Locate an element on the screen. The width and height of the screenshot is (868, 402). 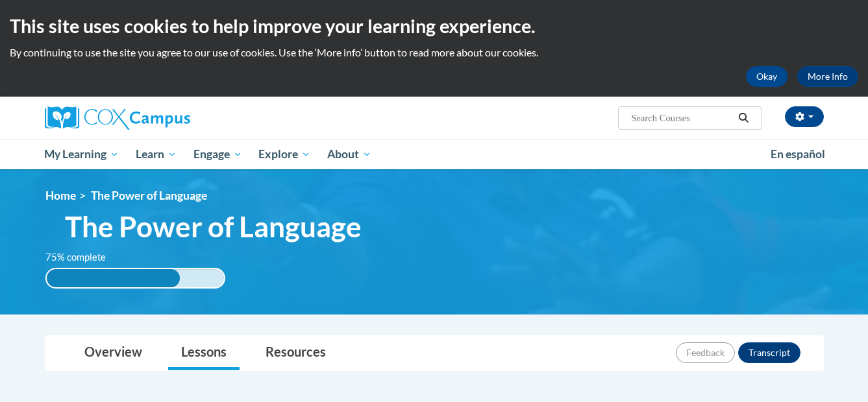
button: Okay is located at coordinates (767, 77).